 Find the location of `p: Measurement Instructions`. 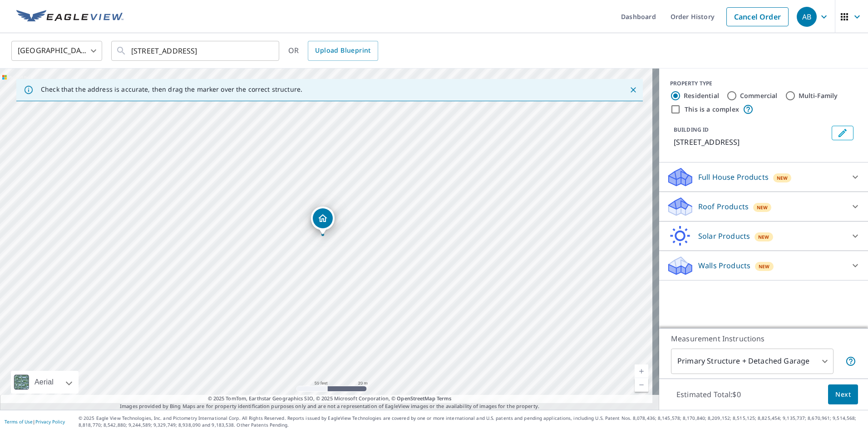

p: Measurement Instructions is located at coordinates (763, 339).